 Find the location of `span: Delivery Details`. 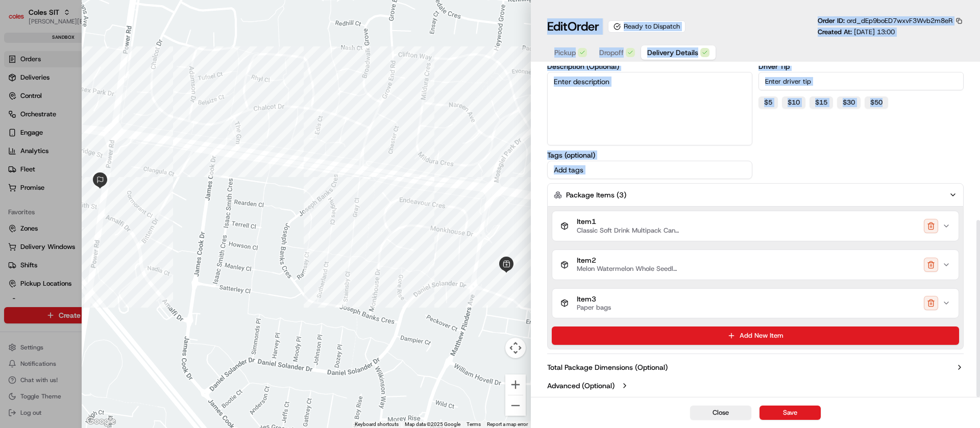

span: Delivery Details is located at coordinates (673, 53).